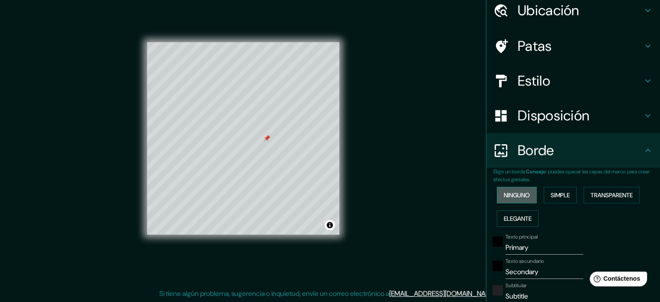 The width and height of the screenshot is (660, 302). I want to click on font: Consejo, so click(536, 171).